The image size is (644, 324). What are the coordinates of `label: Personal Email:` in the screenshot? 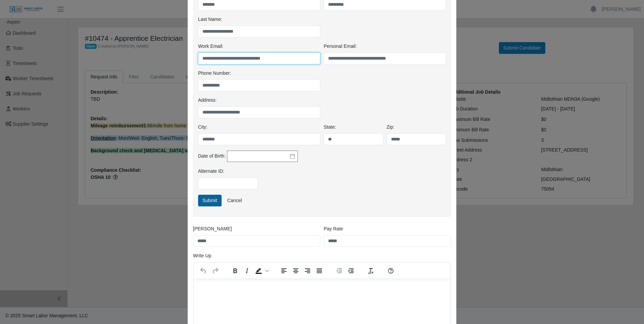 It's located at (340, 46).